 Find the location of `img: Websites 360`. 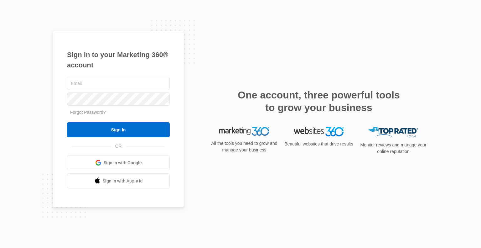

img: Websites 360 is located at coordinates (319, 131).